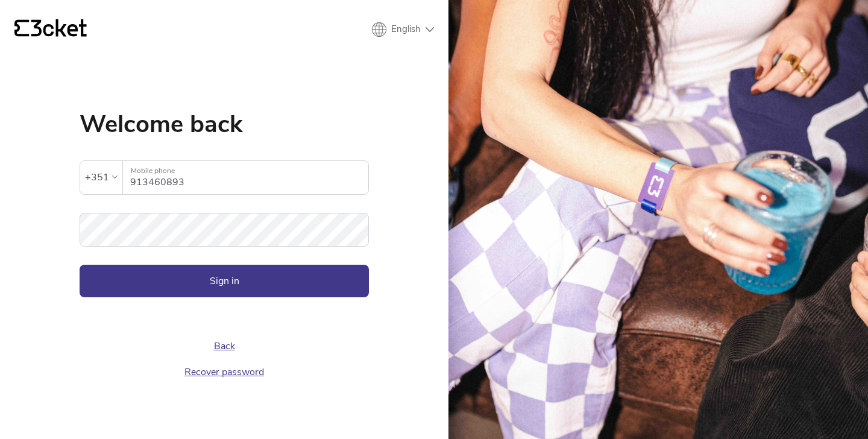  What do you see at coordinates (224, 124) in the screenshot?
I see `h1: Welcome back` at bounding box center [224, 124].